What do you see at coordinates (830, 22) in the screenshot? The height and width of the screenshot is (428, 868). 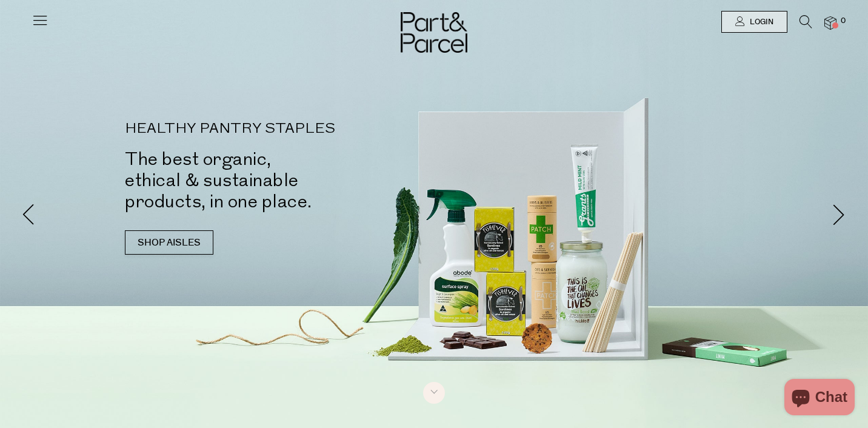 I see `a: 0` at bounding box center [830, 22].